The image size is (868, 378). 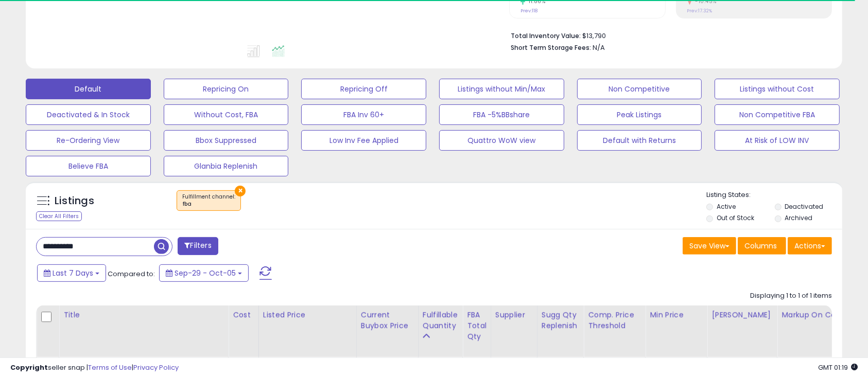 I want to click on li: $13,790, so click(x=667, y=35).